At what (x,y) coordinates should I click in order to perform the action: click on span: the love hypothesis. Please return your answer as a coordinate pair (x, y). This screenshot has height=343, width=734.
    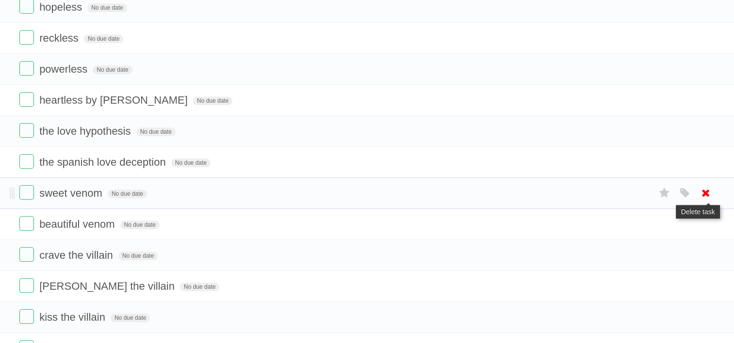
    Looking at the image, I should click on (86, 131).